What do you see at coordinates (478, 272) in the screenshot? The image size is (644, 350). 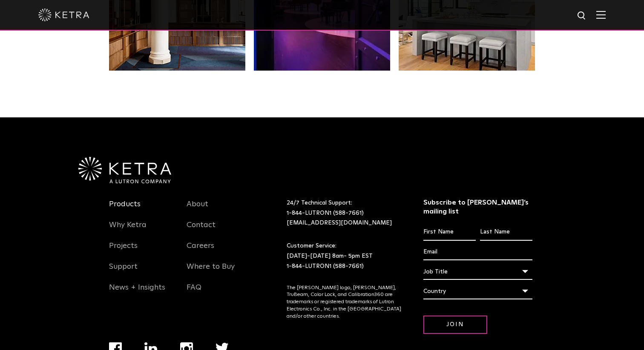 I see `div: Job Title` at bounding box center [478, 272].